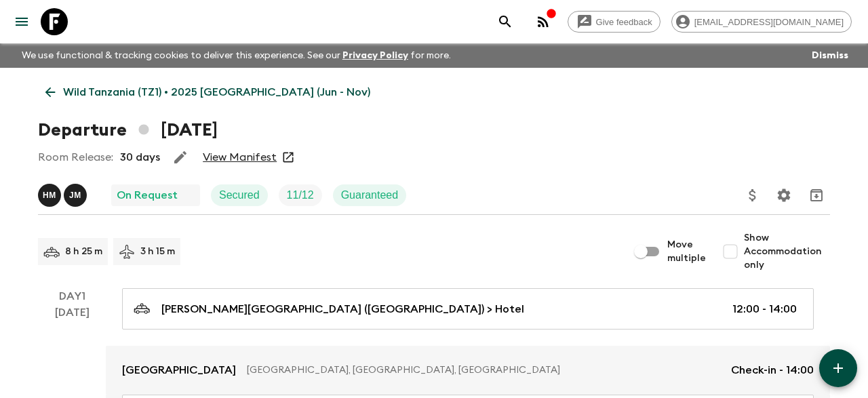 The height and width of the screenshot is (398, 868). What do you see at coordinates (239, 196) in the screenshot?
I see `p: Secured` at bounding box center [239, 196].